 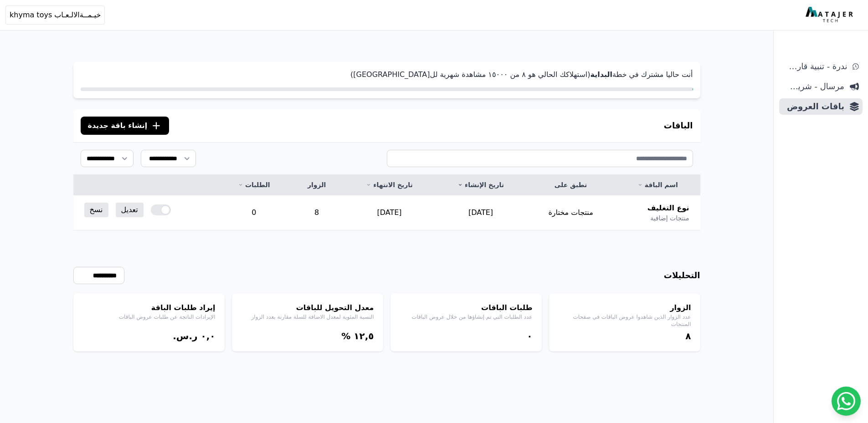 I want to click on h4: طلبات الباقات, so click(x=466, y=308).